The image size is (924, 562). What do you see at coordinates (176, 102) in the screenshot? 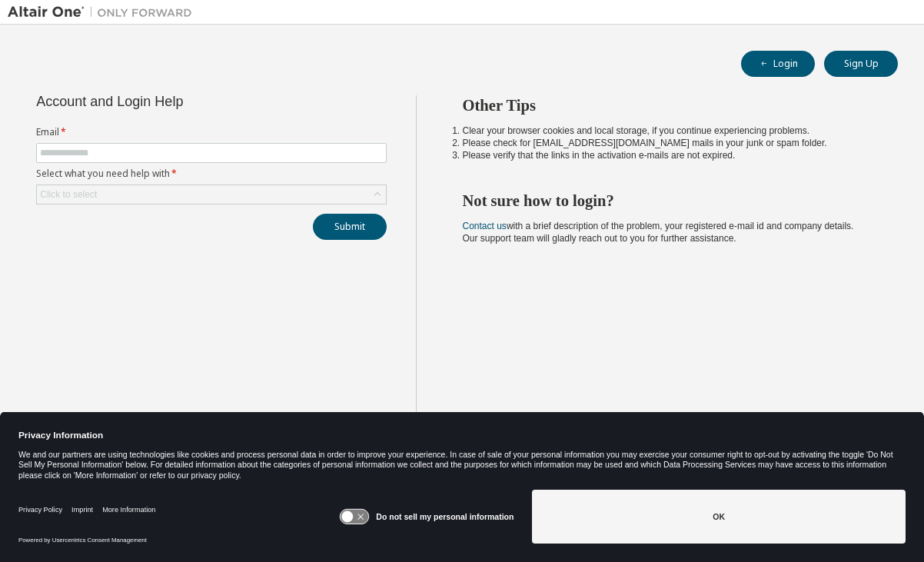
I see `div: Account and Login Help` at bounding box center [176, 102].